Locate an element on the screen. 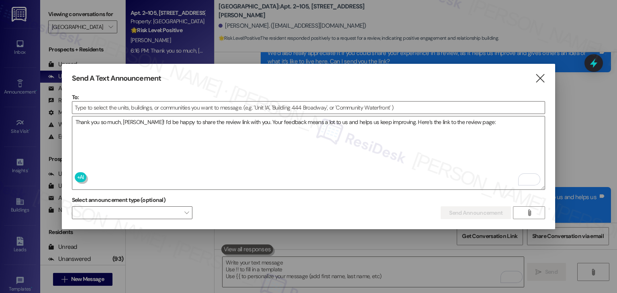  button: Send Announcement is located at coordinates (476, 213).